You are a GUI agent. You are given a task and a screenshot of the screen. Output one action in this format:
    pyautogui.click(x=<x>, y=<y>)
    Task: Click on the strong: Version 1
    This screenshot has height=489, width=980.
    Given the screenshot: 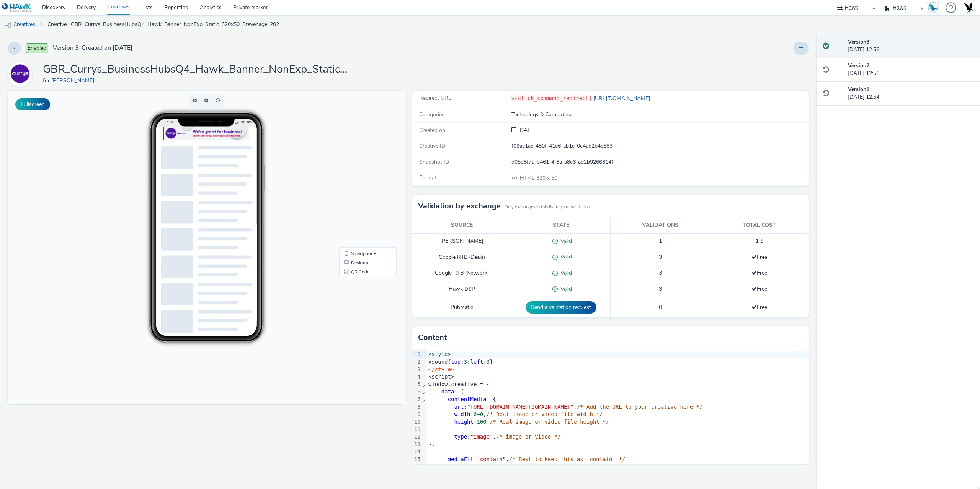 What is the action you would take?
    pyautogui.click(x=859, y=89)
    